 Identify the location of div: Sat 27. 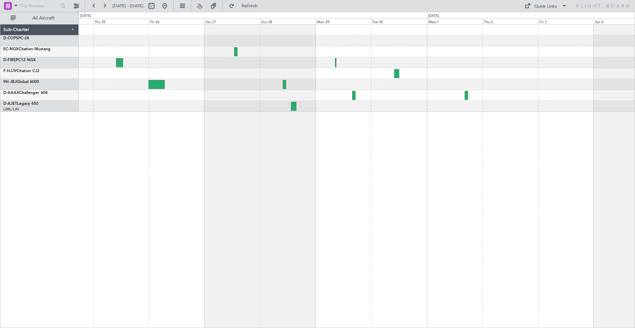
(232, 21).